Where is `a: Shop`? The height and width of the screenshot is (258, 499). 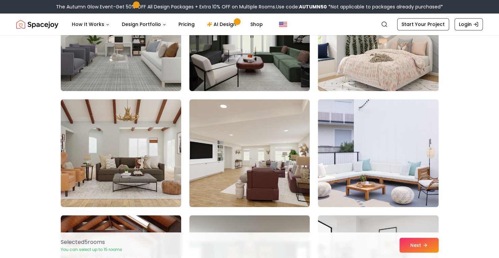
a: Shop is located at coordinates (257, 24).